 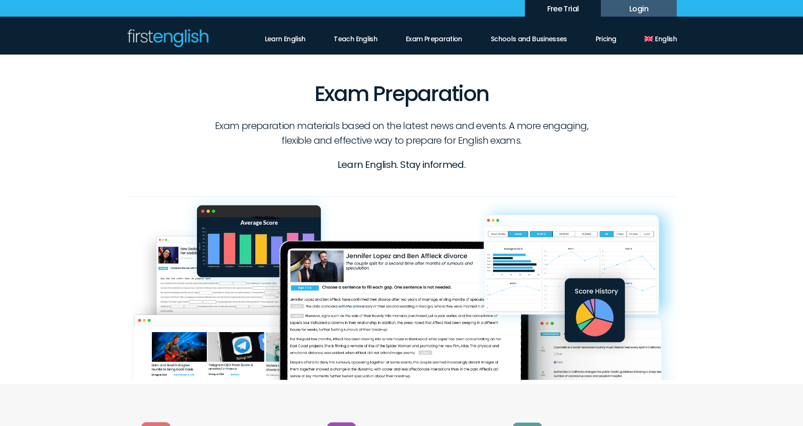 I want to click on a: Schools and Businesses, so click(x=529, y=36).